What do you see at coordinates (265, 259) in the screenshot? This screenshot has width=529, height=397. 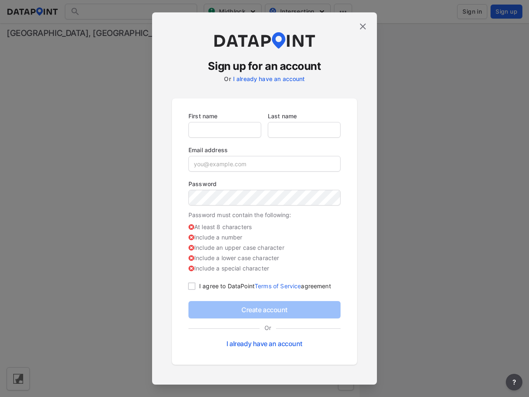 I see `li: Include a lower case character` at bounding box center [265, 259].